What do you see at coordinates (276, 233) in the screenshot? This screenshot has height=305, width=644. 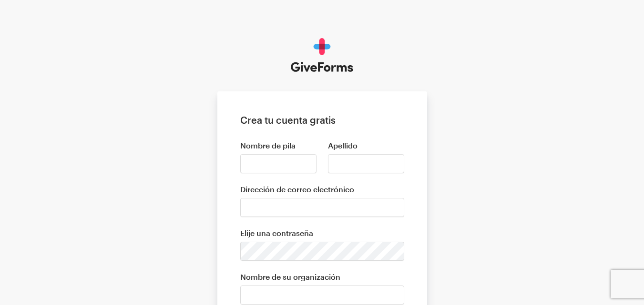 I see `font: Elije una contraseña` at bounding box center [276, 233].